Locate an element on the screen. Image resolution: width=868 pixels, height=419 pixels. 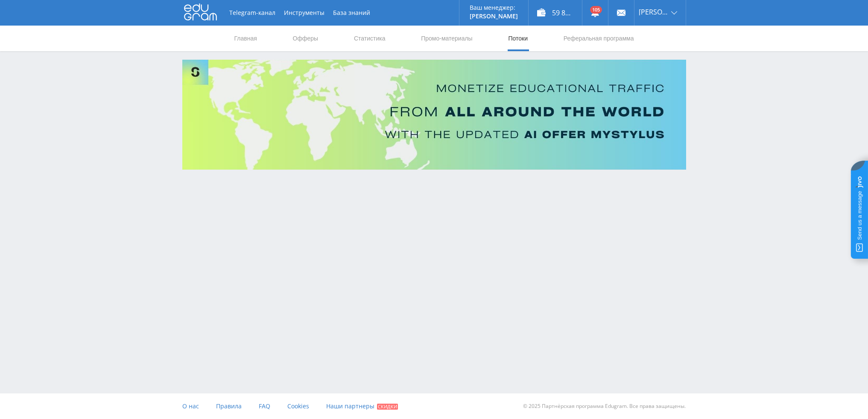
a: Потоки is located at coordinates (518, 38).